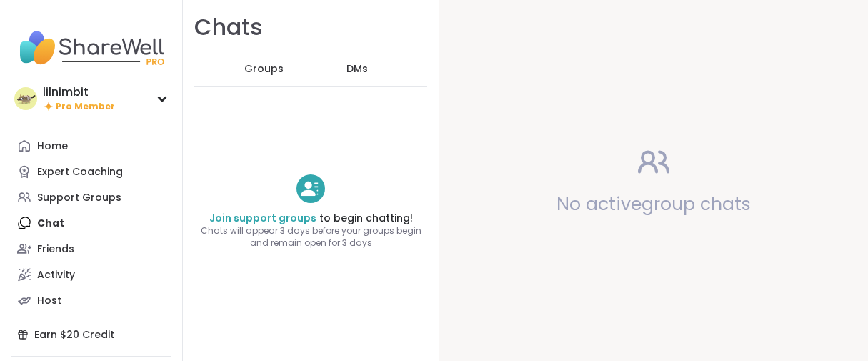 This screenshot has width=868, height=361. Describe the element at coordinates (26, 98) in the screenshot. I see `img: lilnimbit` at that location.